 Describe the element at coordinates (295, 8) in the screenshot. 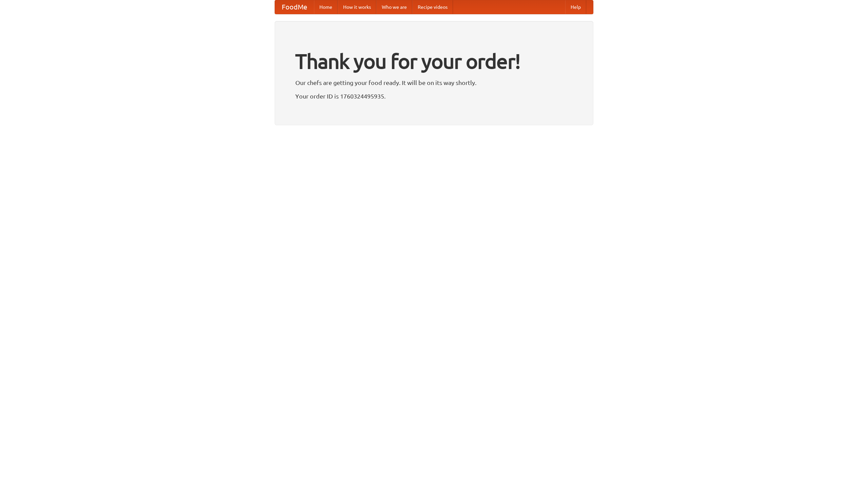

I see `a: FoodMe` at that location.